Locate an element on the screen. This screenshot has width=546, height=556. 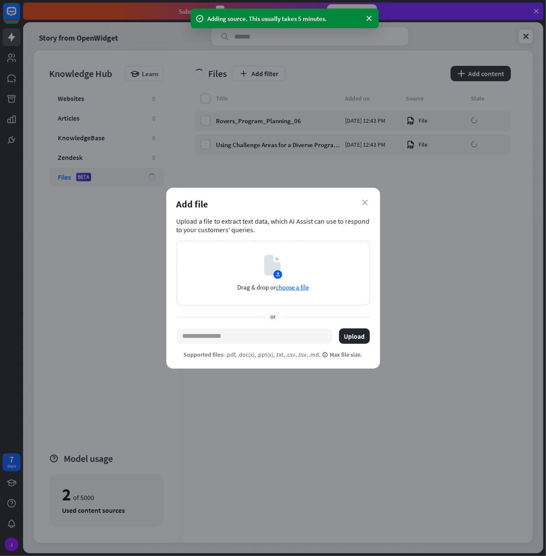
i: close is located at coordinates (365, 202).